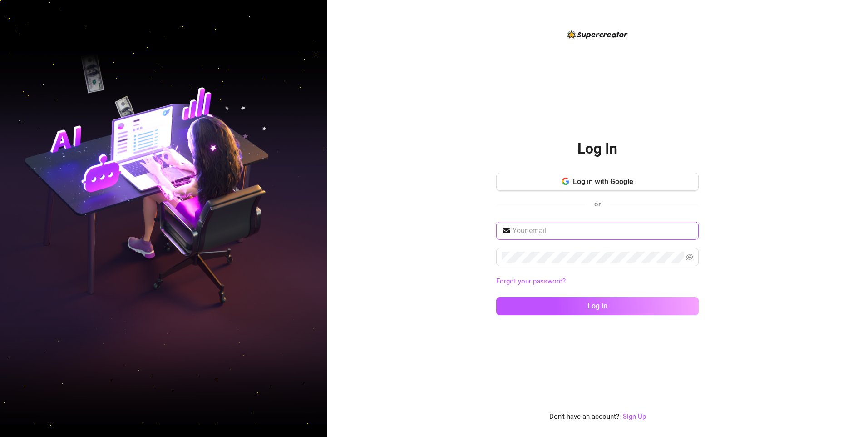  What do you see at coordinates (603, 231) in the screenshot?
I see `input: Your email` at bounding box center [603, 231].